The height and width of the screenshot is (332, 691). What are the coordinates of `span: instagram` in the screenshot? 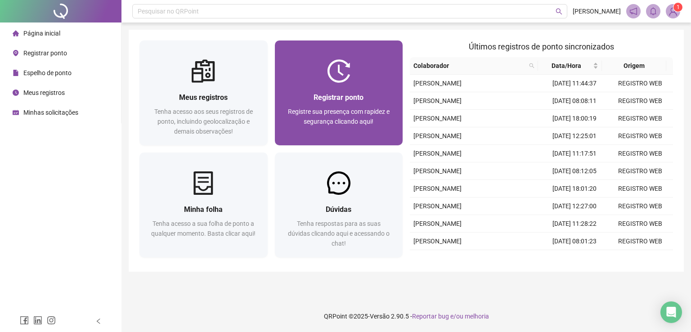 It's located at (51, 320).